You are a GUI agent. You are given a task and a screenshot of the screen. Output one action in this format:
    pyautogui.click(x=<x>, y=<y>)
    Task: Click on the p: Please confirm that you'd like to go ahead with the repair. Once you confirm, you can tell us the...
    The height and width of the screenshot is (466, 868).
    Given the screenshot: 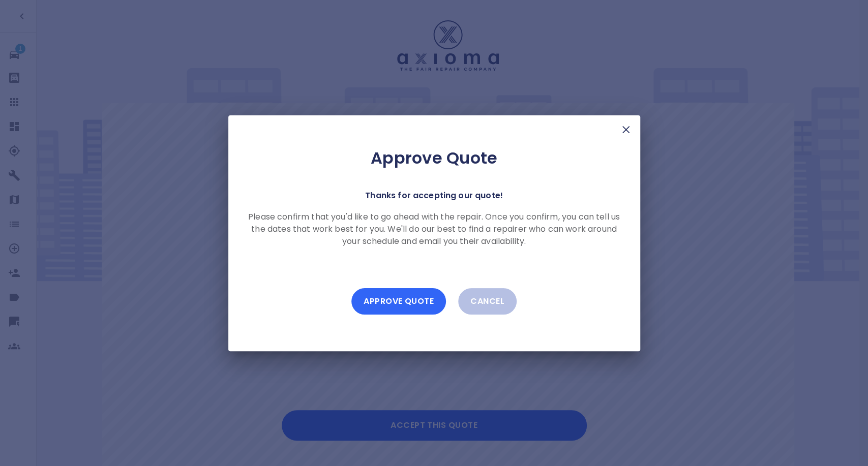 What is the action you would take?
    pyautogui.click(x=434, y=229)
    